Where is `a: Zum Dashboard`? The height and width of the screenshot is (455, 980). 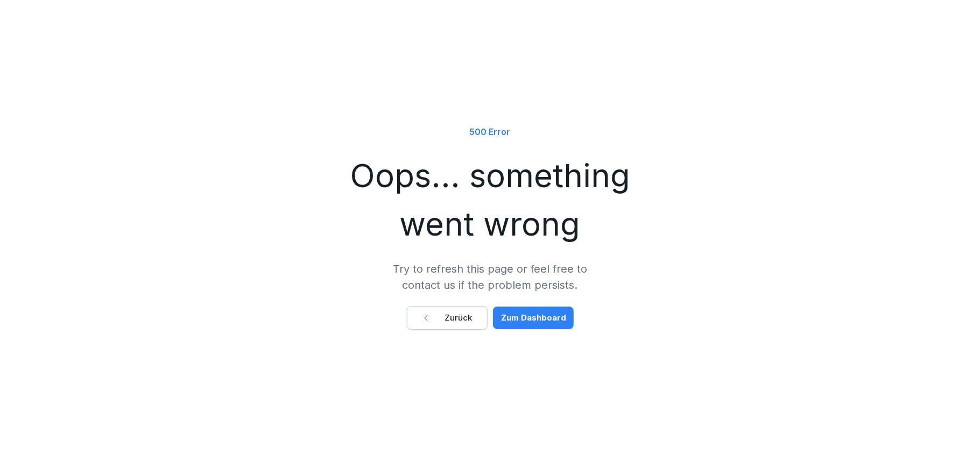 a: Zum Dashboard is located at coordinates (533, 318).